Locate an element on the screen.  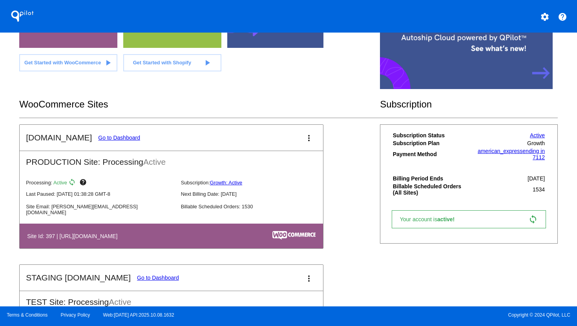
th: Billing Period Ends is located at coordinates (430, 179).